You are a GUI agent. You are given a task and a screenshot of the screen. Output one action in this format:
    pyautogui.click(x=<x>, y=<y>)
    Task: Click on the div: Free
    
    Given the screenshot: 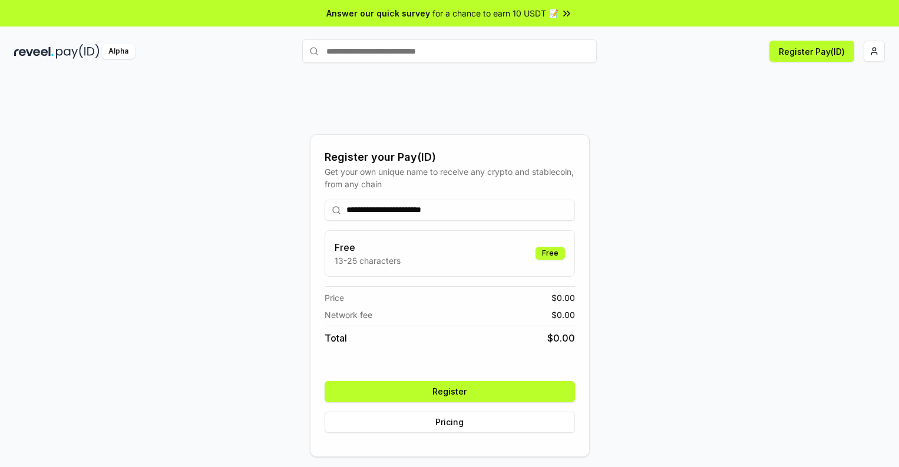 What is the action you would take?
    pyautogui.click(x=550, y=253)
    